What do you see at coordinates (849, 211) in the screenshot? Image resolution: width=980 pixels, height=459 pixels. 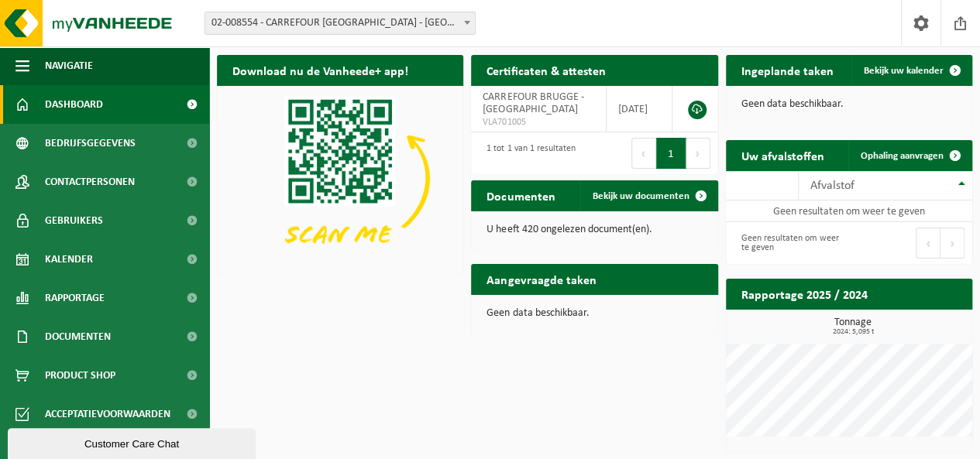 I see `td: Geen resultaten om weer te geven` at bounding box center [849, 211].